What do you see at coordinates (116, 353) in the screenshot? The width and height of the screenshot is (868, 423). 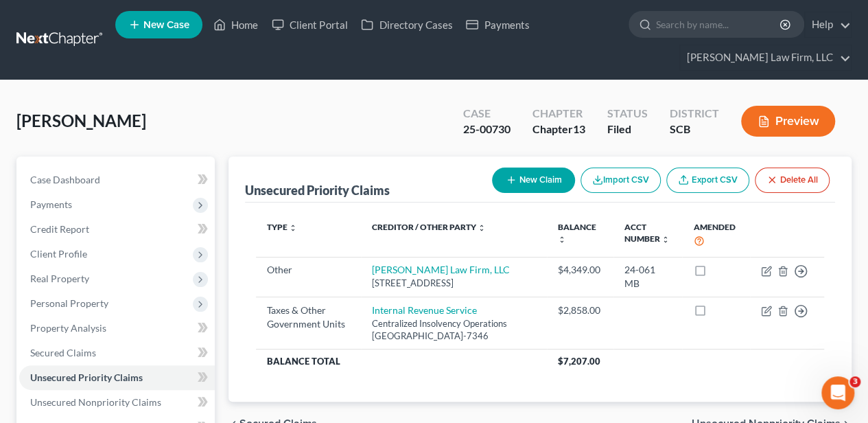 I see `a: Secured Claims` at bounding box center [116, 353].